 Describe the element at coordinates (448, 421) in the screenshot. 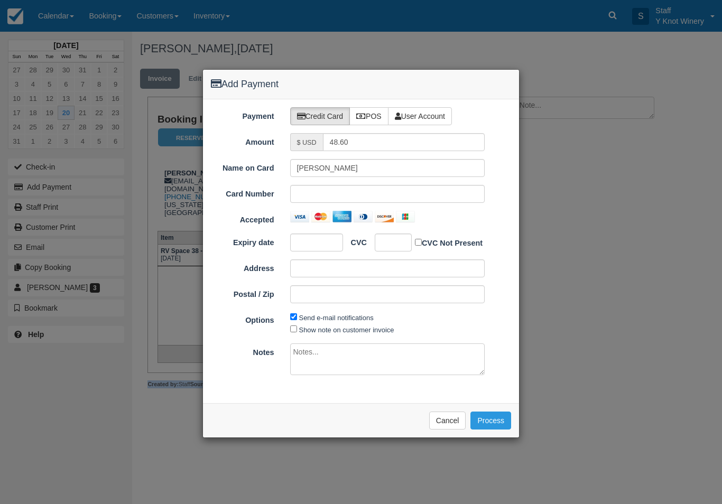

I see `button: Cancel` at that location.